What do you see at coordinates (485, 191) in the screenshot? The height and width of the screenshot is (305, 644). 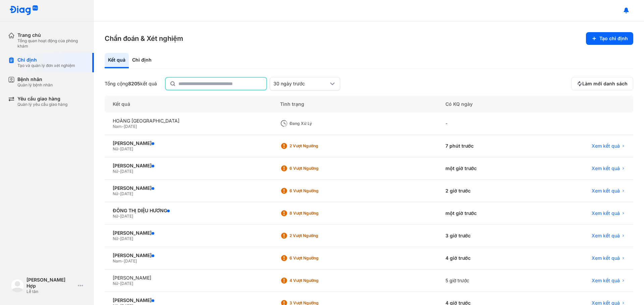 I see `div: 2 giờ trước` at bounding box center [485, 191].